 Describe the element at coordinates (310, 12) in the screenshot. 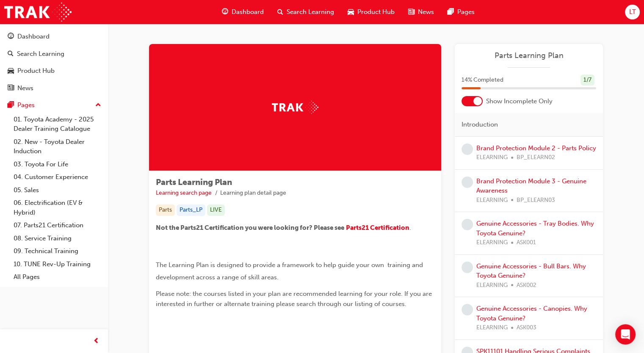

I see `span: Search Learning` at that location.